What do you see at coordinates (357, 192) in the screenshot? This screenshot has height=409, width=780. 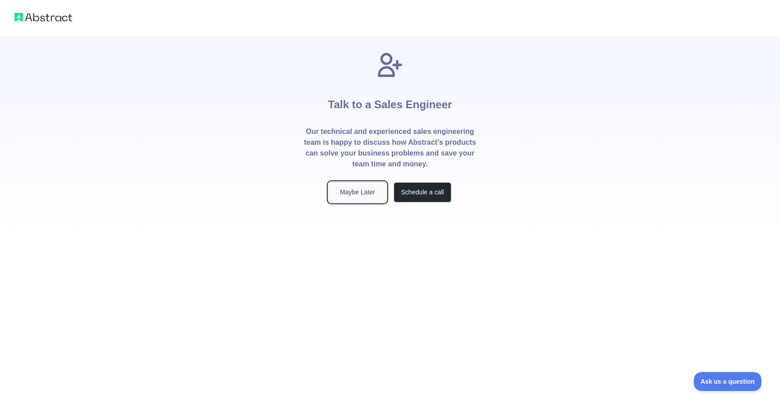 I see `button: Maybe Later` at bounding box center [357, 192].